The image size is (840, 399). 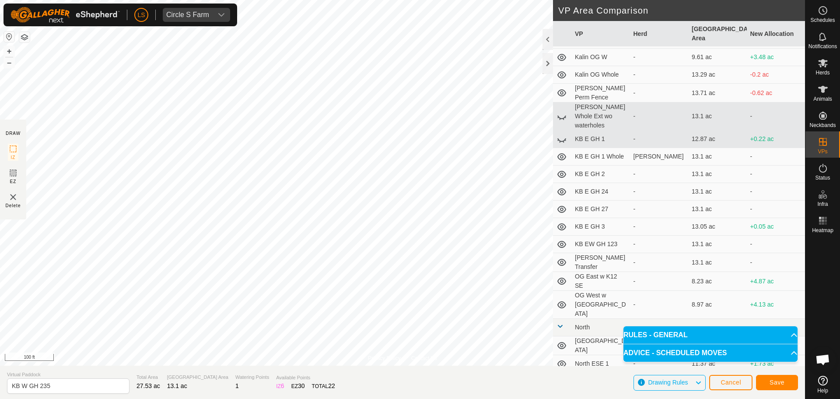 What do you see at coordinates (252, 377) in the screenshot?
I see `span: Watering Points` at bounding box center [252, 377].